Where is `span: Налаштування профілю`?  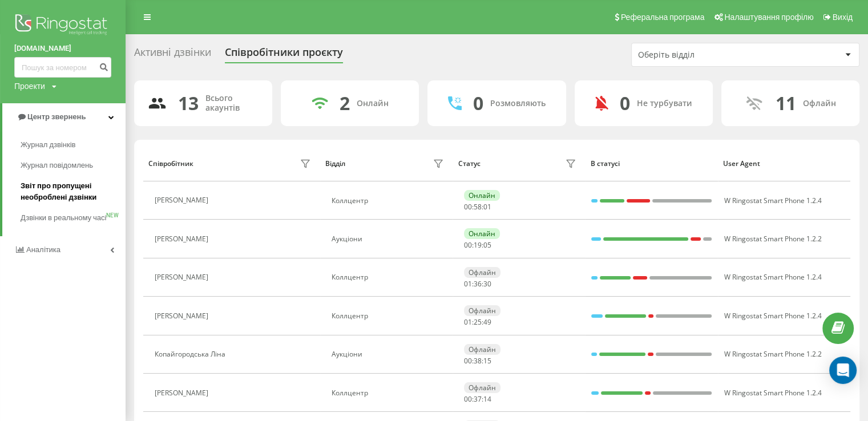 span: Налаштування профілю is located at coordinates (768, 17).